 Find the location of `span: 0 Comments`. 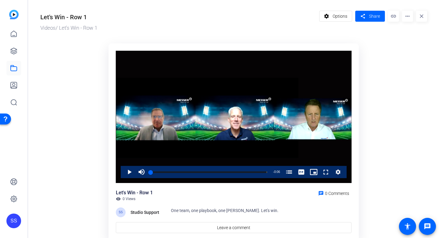

span: 0 Comments is located at coordinates (337, 194).